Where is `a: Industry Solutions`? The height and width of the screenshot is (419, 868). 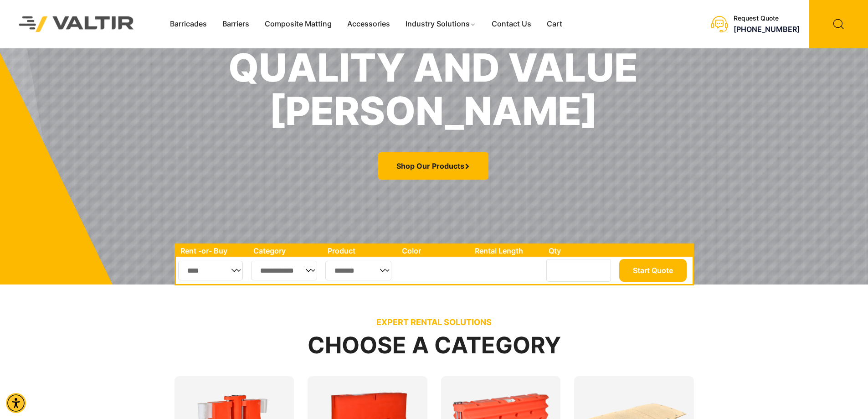 a: Industry Solutions is located at coordinates (441, 24).